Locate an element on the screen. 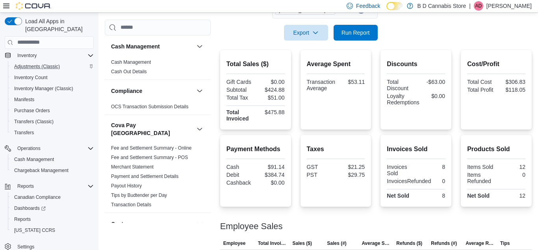 The width and height of the screenshot is (538, 250). a: OCS Transaction Submission Details is located at coordinates (150, 107).